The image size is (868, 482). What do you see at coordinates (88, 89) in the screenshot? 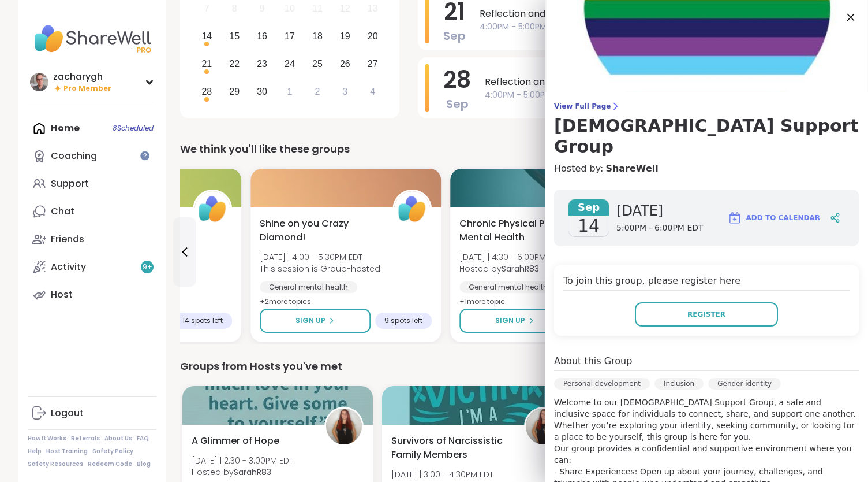
I see `span: Pro Member` at bounding box center [88, 89].